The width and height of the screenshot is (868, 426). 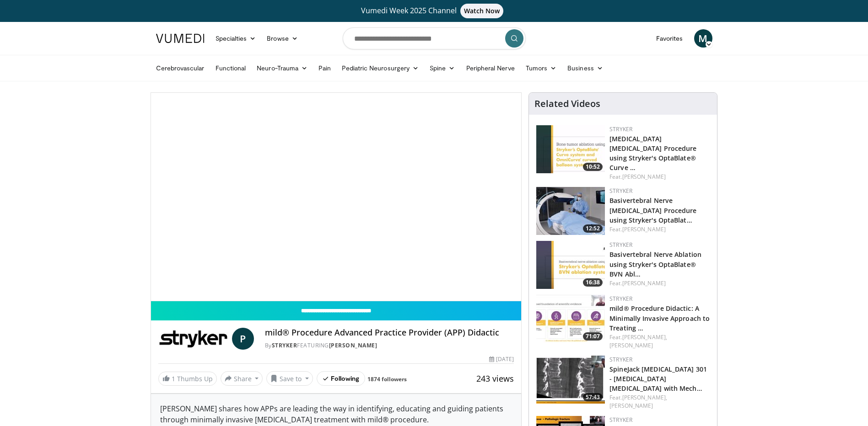 I want to click on button: Share, so click(x=242, y=379).